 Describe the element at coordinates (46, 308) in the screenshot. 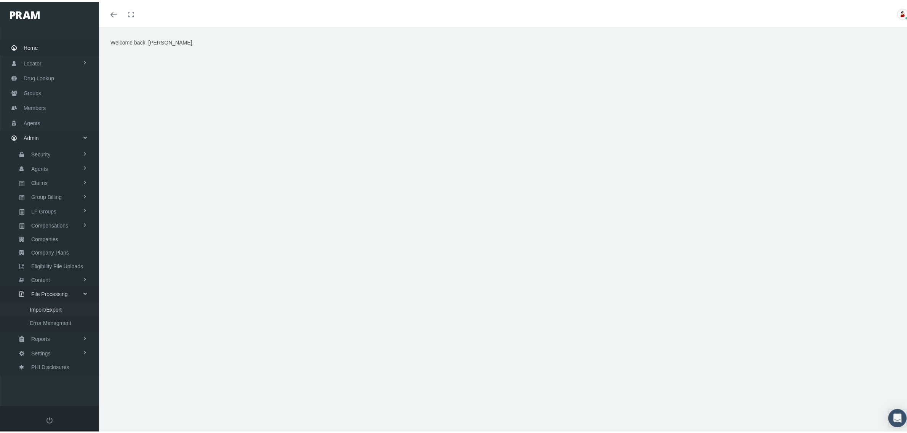

I see `span: Import/Export` at that location.